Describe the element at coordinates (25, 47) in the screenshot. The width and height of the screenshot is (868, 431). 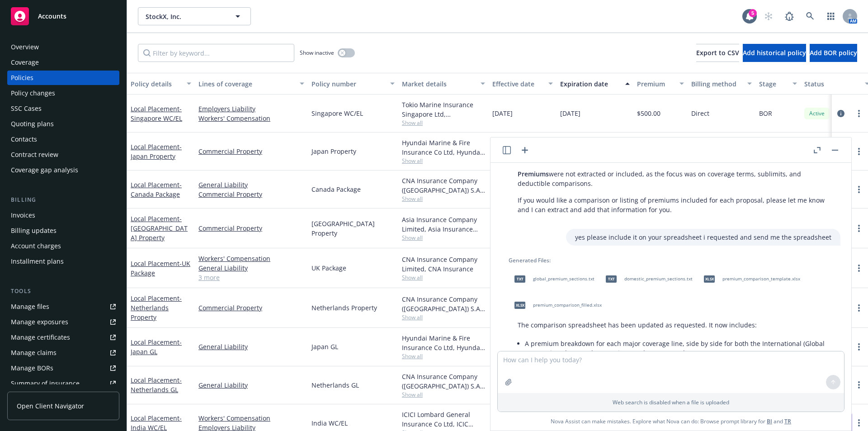
I see `div: Overview` at that location.